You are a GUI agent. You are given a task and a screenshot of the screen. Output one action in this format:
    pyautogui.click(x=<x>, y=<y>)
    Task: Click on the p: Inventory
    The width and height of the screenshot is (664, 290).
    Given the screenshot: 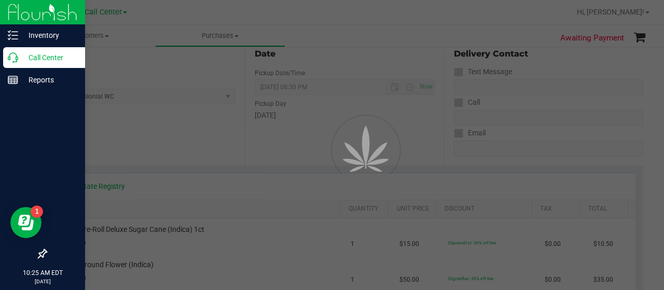 What is the action you would take?
    pyautogui.click(x=49, y=35)
    